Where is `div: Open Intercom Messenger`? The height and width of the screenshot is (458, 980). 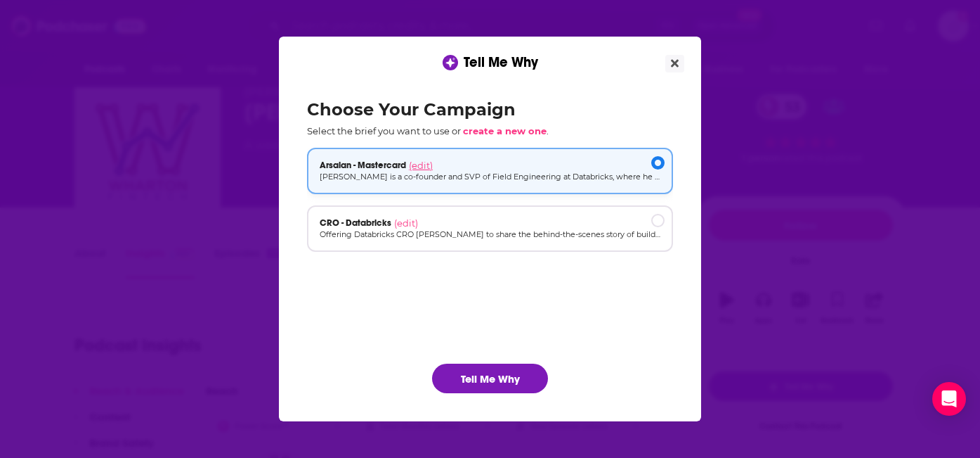 div: Open Intercom Messenger is located at coordinates (950, 399).